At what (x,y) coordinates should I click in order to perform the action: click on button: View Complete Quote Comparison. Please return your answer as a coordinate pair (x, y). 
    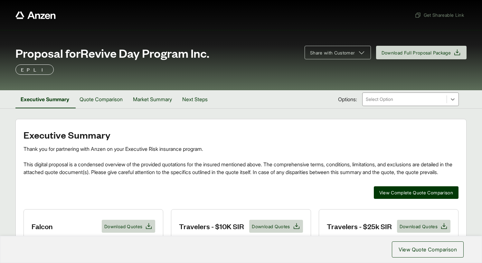
    Looking at the image, I should click on (416, 192).